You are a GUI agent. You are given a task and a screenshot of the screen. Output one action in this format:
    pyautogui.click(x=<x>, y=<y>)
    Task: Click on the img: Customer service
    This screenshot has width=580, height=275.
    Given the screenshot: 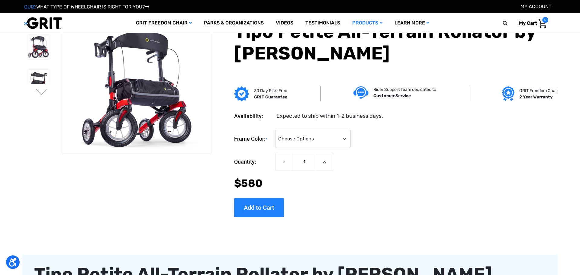 What is the action you would take?
    pyautogui.click(x=361, y=92)
    